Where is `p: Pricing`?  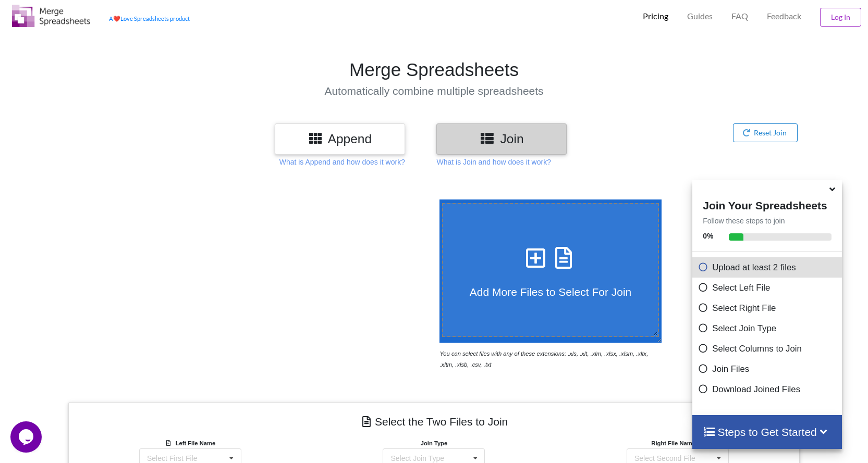
p: Pricing is located at coordinates (655, 16).